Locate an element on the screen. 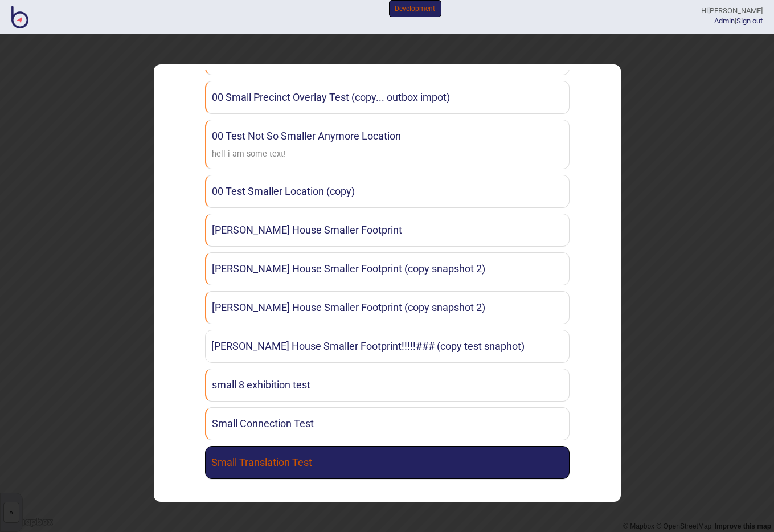 This screenshot has width=774, height=532. div: hell i am some text! is located at coordinates (249, 154).